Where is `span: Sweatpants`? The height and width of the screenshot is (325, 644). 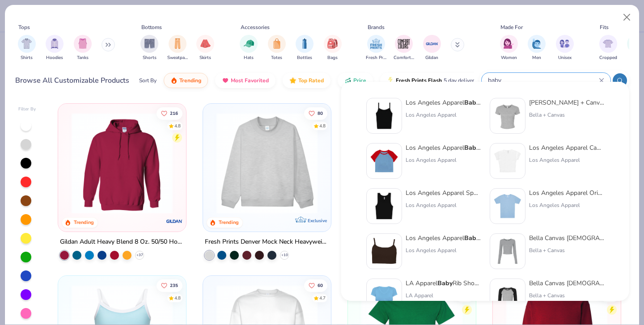 span: Sweatpants is located at coordinates (178, 58).